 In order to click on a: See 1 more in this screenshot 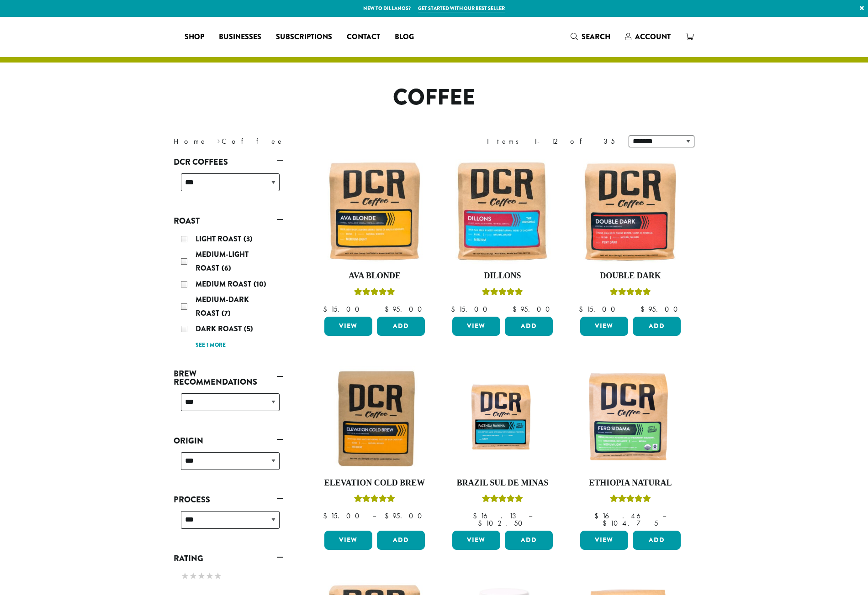, I will do `click(211, 345)`.